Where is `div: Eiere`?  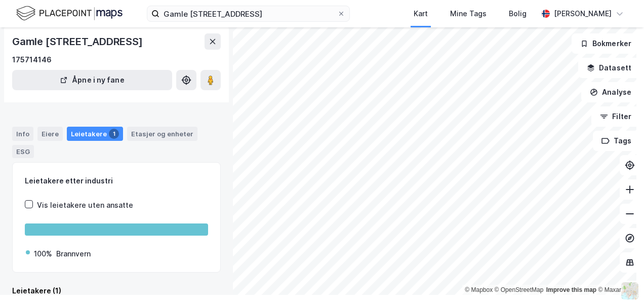 div: Eiere is located at coordinates (50, 134).